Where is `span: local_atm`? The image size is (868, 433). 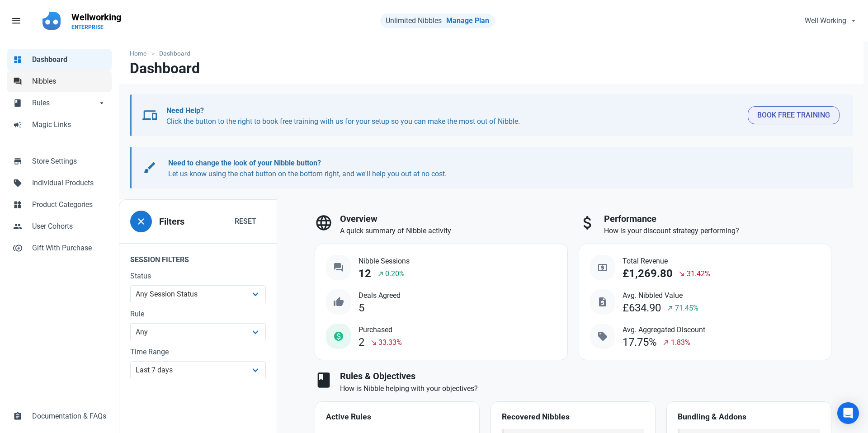
span: local_atm is located at coordinates (603, 267).